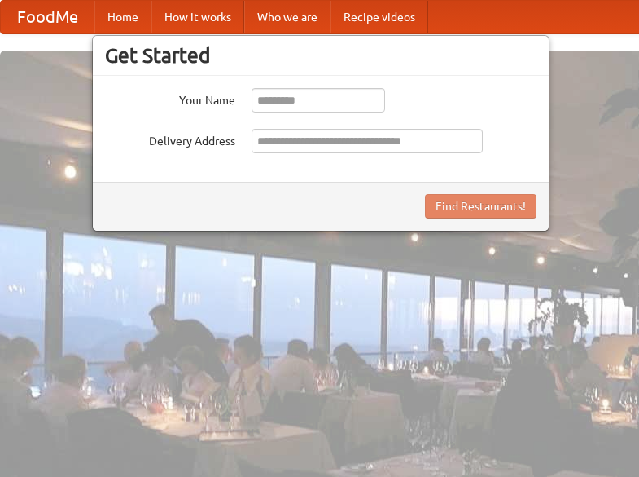 This screenshot has height=477, width=639. Describe the element at coordinates (481, 206) in the screenshot. I see `button: Find Restaurants!` at that location.